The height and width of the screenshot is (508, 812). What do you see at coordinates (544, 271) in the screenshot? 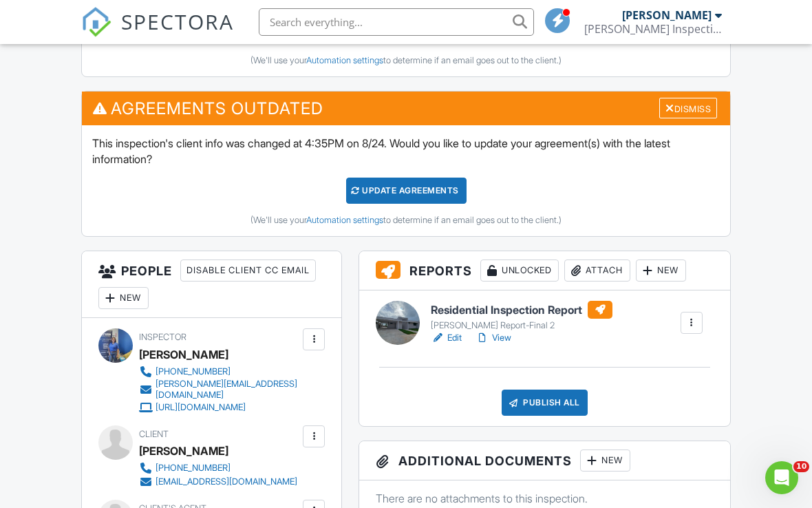
I see `h3: Reports` at bounding box center [544, 271].